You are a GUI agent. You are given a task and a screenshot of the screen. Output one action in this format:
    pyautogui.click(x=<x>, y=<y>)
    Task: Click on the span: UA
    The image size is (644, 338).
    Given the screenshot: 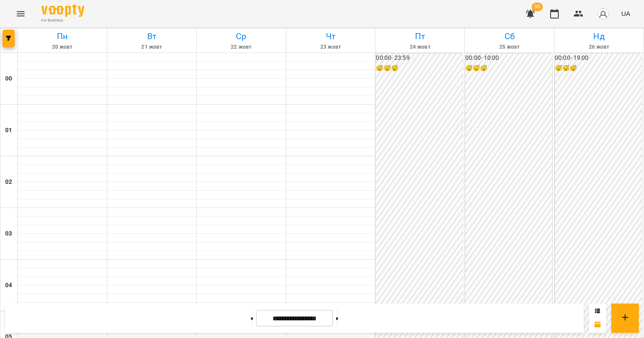 What is the action you would take?
    pyautogui.click(x=626, y=13)
    